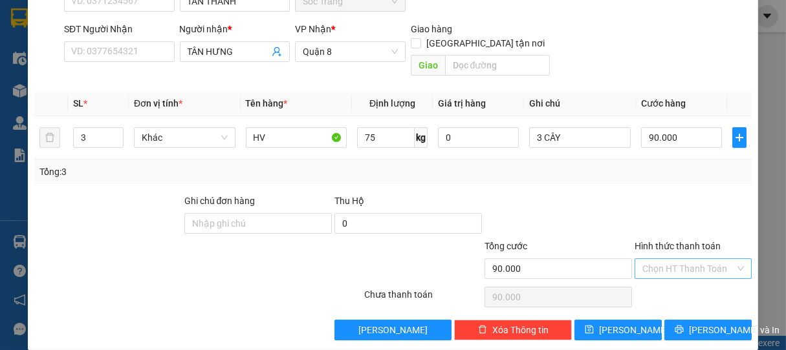 Image resolution: width=786 pixels, height=350 pixels. Describe the element at coordinates (131, 77) in the screenshot. I see `li: VP Quận 8` at that location.